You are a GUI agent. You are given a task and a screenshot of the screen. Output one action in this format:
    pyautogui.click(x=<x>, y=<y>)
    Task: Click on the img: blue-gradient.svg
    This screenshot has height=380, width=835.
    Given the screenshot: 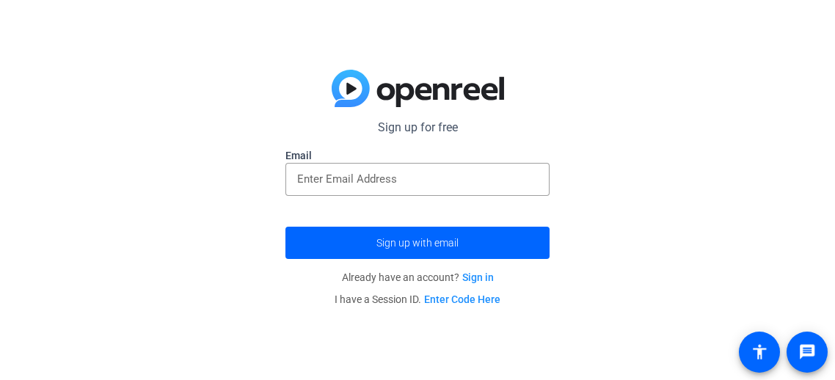 What is the action you would take?
    pyautogui.click(x=417, y=89)
    